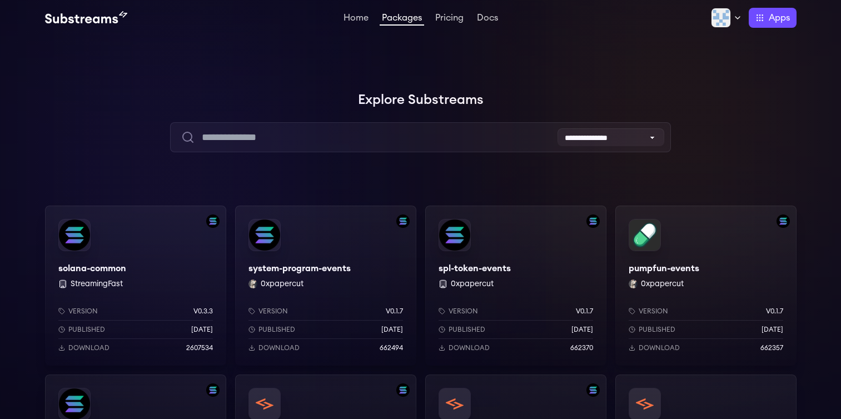  What do you see at coordinates (97, 284) in the screenshot?
I see `button: StreamingFast` at bounding box center [97, 284].